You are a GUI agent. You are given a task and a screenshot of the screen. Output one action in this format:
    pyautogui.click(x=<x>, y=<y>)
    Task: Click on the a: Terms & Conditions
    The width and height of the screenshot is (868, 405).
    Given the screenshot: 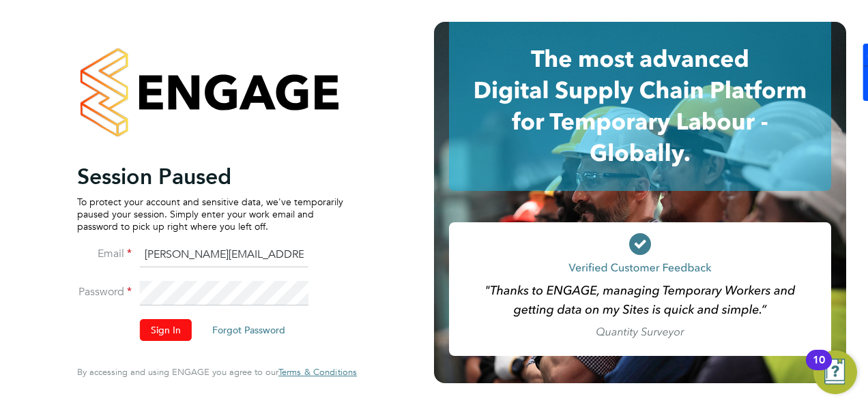 What is the action you would take?
    pyautogui.click(x=317, y=373)
    